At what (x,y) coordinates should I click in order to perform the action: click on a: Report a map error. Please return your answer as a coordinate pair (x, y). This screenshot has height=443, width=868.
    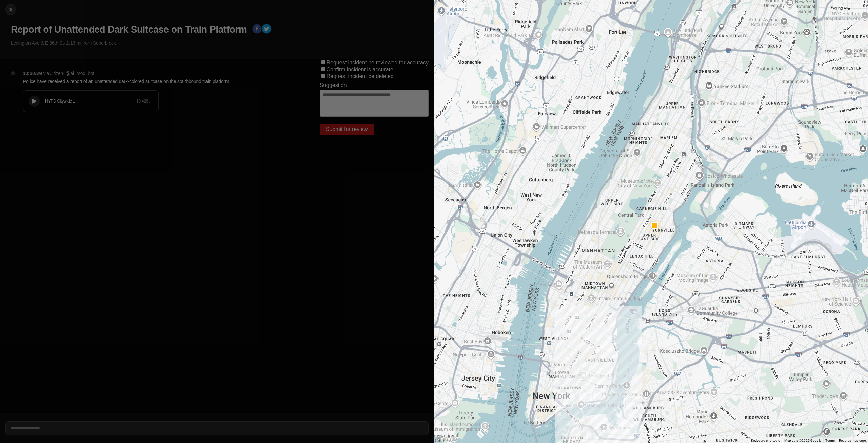
    Looking at the image, I should click on (853, 440).